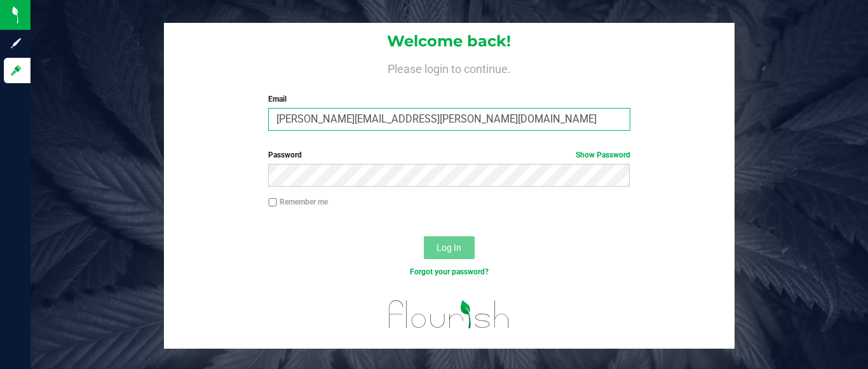 The height and width of the screenshot is (369, 868). What do you see at coordinates (449, 272) in the screenshot?
I see `a: Forgot your password?` at bounding box center [449, 272].